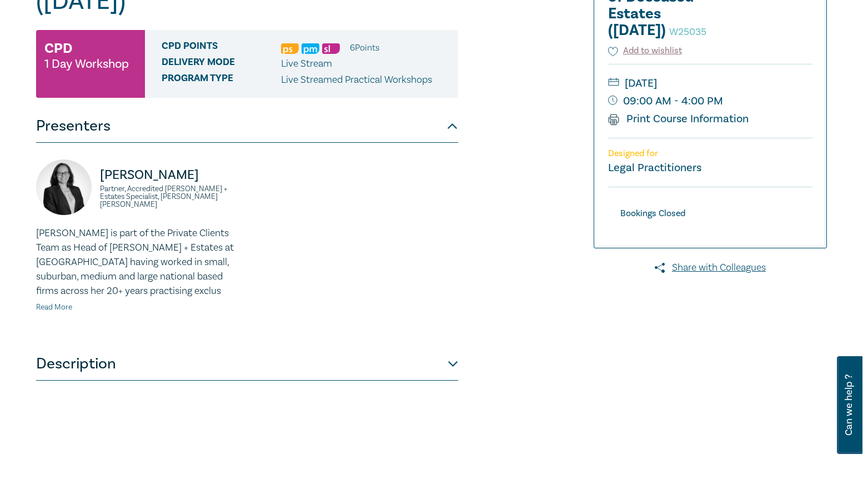 The height and width of the screenshot is (504, 863). I want to click on small: Legal Practitioners, so click(655, 168).